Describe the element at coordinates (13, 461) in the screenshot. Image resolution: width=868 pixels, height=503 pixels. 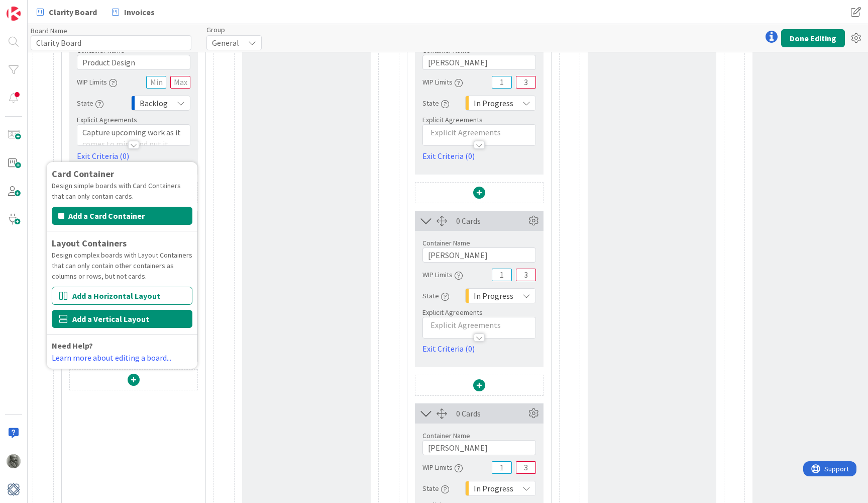
I see `img: PA` at that location.